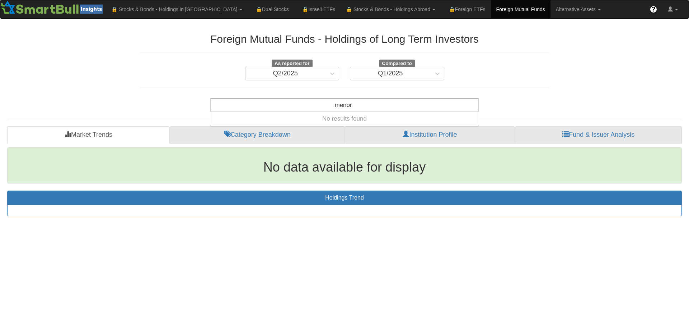 Image resolution: width=689 pixels, height=327 pixels. Describe the element at coordinates (345, 39) in the screenshot. I see `h2: Foreign Mutual Funds - Holdings of Long Term Investors` at that location.